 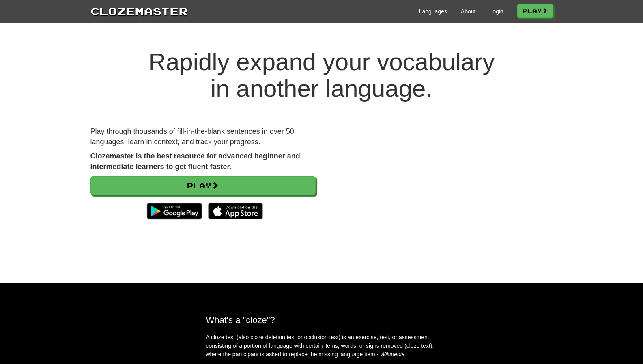 I want to click on a: Clozemaster, so click(x=139, y=10).